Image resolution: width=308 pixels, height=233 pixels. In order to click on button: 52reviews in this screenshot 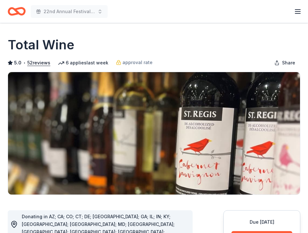, I will do `click(39, 63)`.